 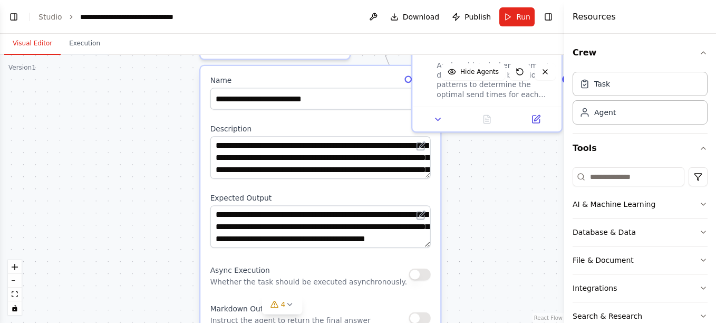 I want to click on div: React Flow controls, so click(x=15, y=287).